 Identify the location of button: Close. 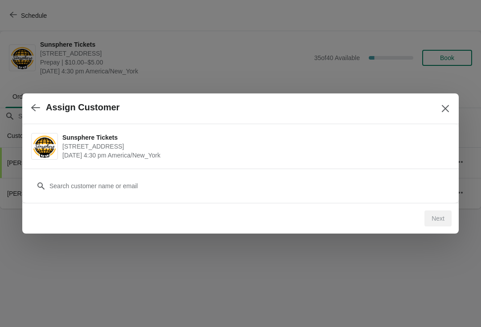
(446, 109).